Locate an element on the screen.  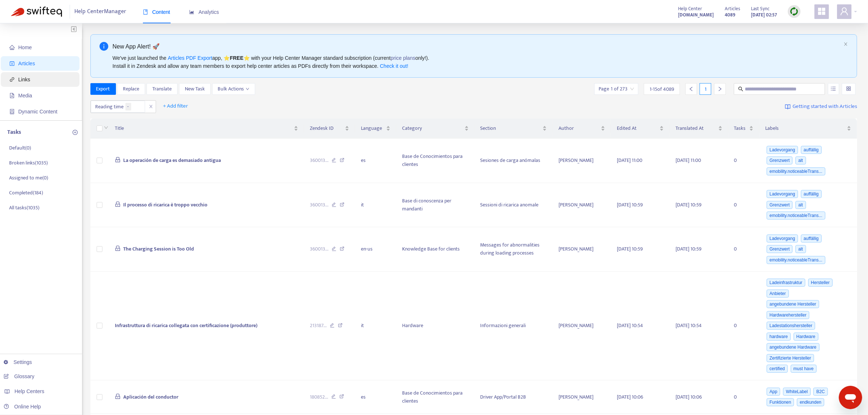
span: Aplicación del conductor is located at coordinates (151, 397).